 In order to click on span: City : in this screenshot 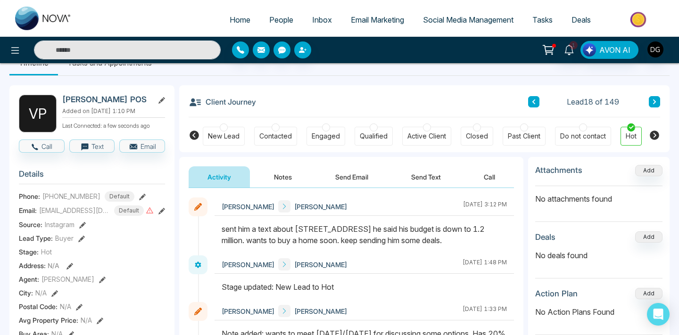, I will do `click(26, 293)`.